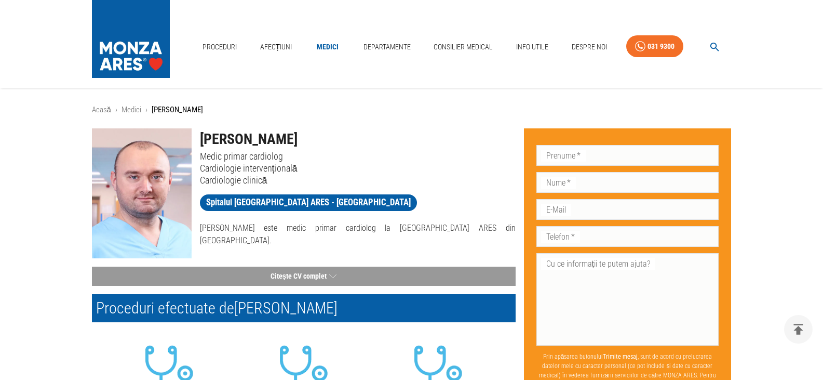 This screenshot has width=823, height=380. What do you see at coordinates (463, 47) in the screenshot?
I see `a: Consilier Medical` at bounding box center [463, 47].